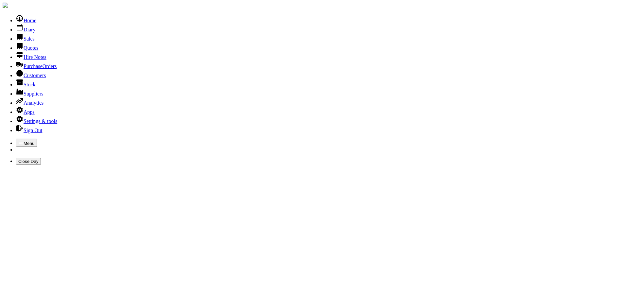  Describe the element at coordinates (318, 37) in the screenshot. I see `li: Sales` at that location.